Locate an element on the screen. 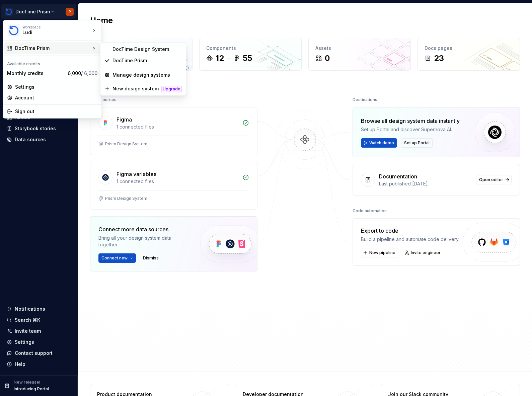 This screenshot has height=396, width=532. div: New design system is located at coordinates (136, 89).